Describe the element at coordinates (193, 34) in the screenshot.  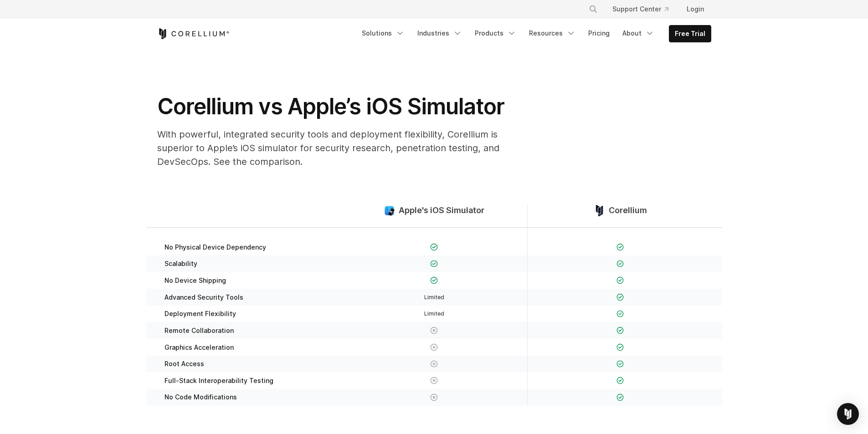
I see `a: Corellium Home` at that location.